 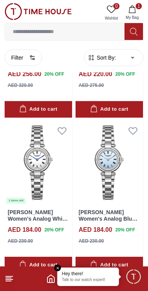 What do you see at coordinates (88, 280) in the screenshot?
I see `p: Talk to our watch expert!` at bounding box center [88, 280].